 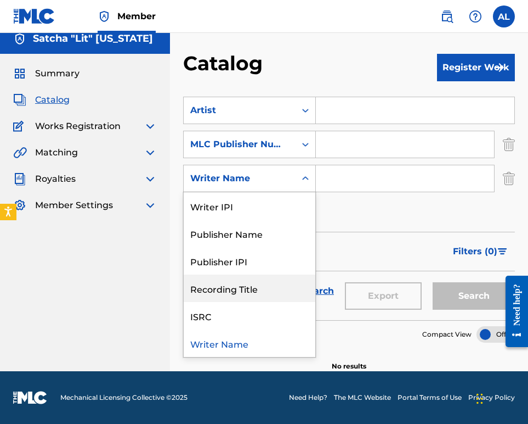 What do you see at coordinates (20, 74) in the screenshot?
I see `img: Summary` at bounding box center [20, 74].